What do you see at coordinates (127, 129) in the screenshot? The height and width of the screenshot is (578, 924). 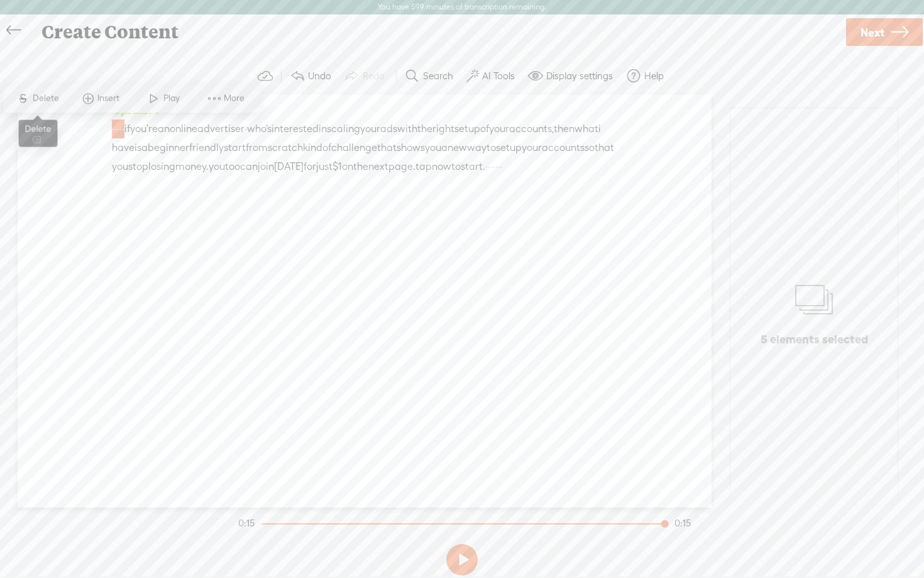 I see `span: if` at bounding box center [127, 129].